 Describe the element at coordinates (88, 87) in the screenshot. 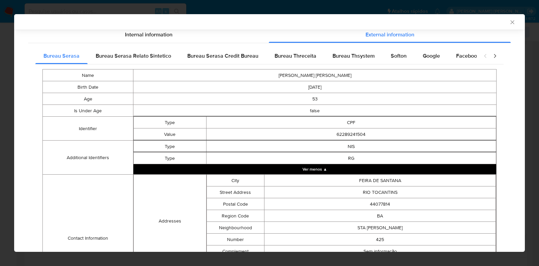

I see `td: Birth Date` at that location.